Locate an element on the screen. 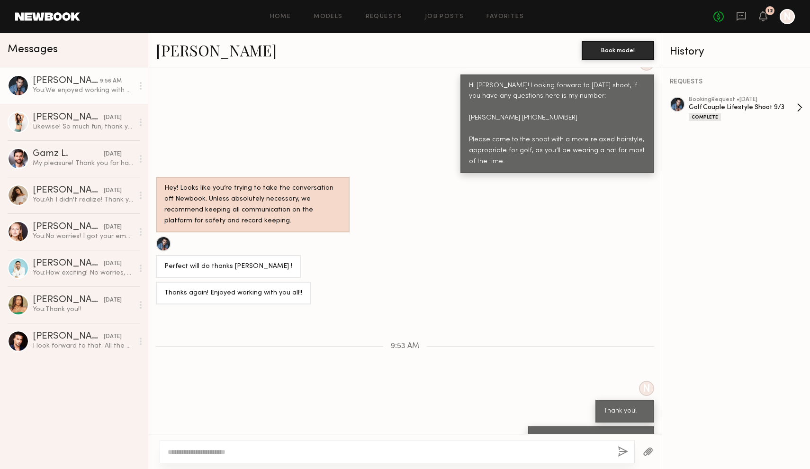  div: You: Ah I didn't realize! Thank you for letting us know :) is located at coordinates (83, 199).